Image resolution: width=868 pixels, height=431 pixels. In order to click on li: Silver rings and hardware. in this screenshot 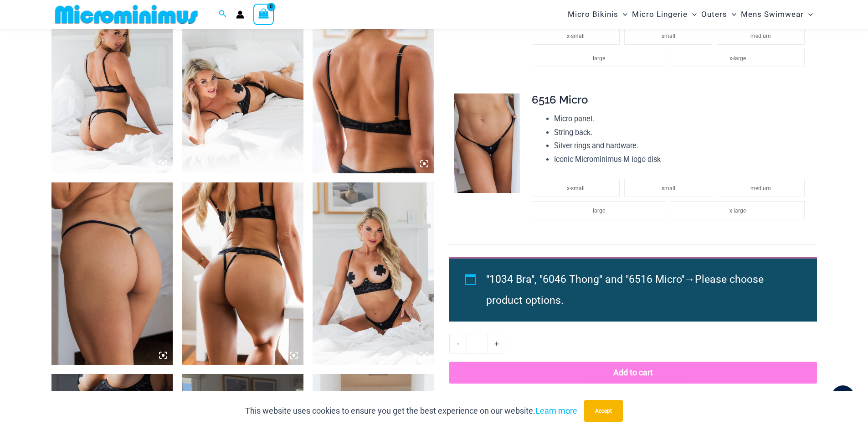, I will do `click(681, 146)`.